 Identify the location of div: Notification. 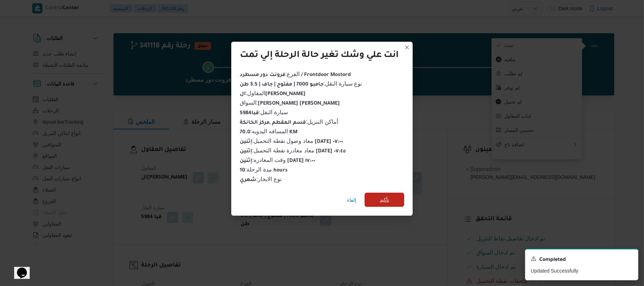
(582, 260).